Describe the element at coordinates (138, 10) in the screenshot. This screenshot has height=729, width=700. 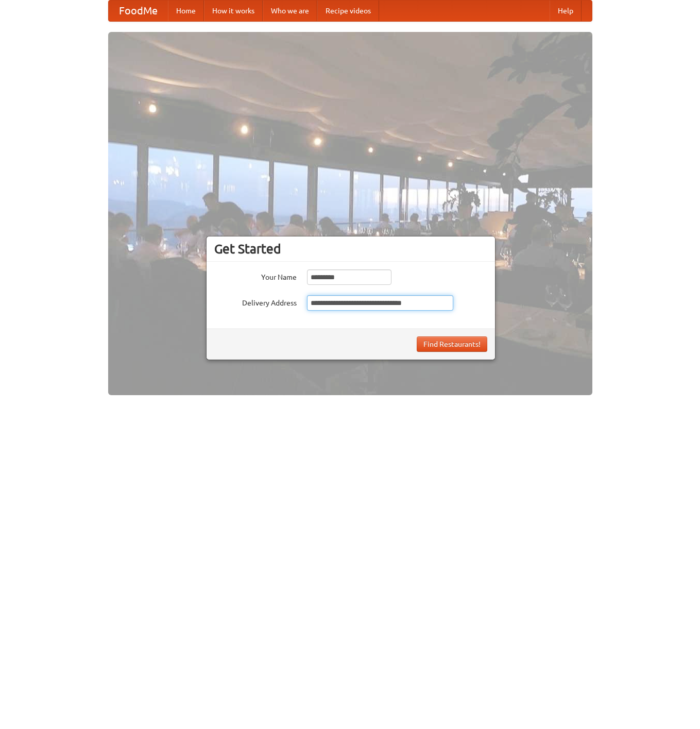
I see `a: FoodMe` at that location.